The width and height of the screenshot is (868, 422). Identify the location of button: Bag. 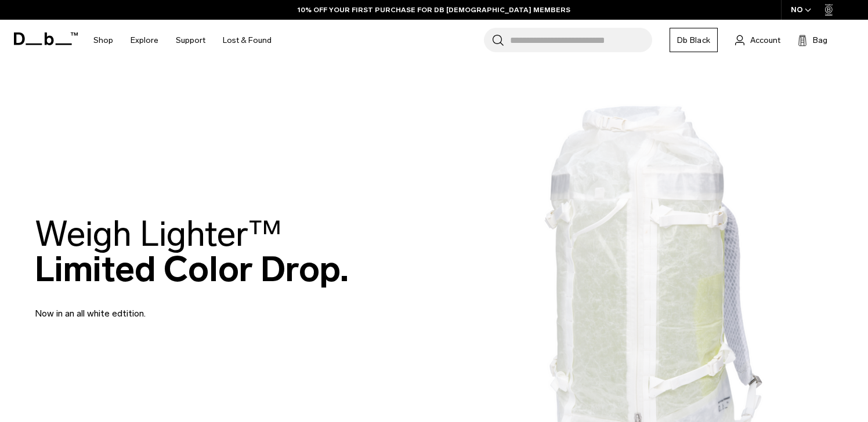
(812, 40).